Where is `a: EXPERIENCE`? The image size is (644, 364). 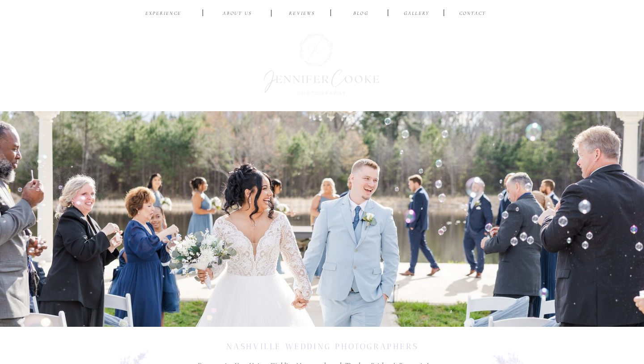
a: EXPERIENCE is located at coordinates (163, 14).